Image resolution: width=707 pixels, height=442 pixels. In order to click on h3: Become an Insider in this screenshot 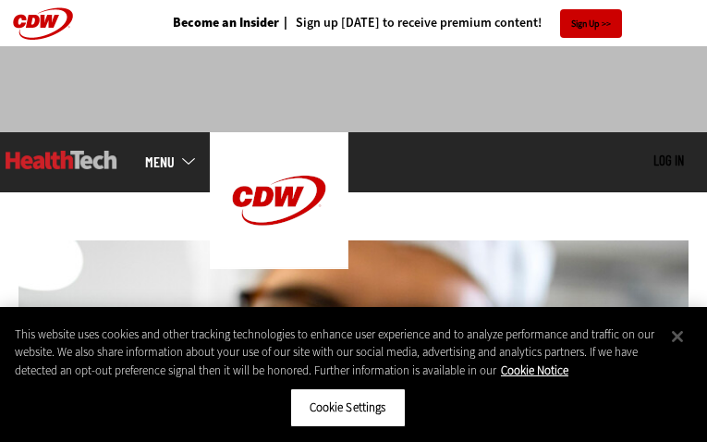, I will do `click(226, 23)`.